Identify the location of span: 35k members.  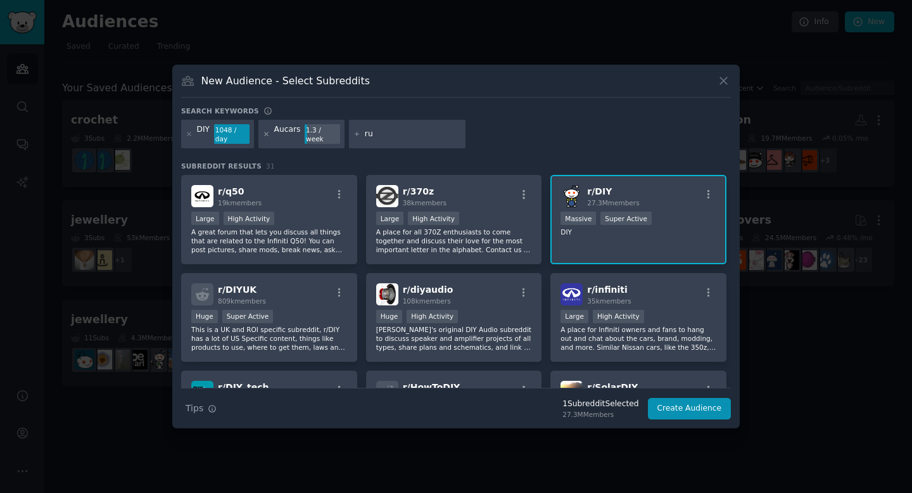
(609, 301).